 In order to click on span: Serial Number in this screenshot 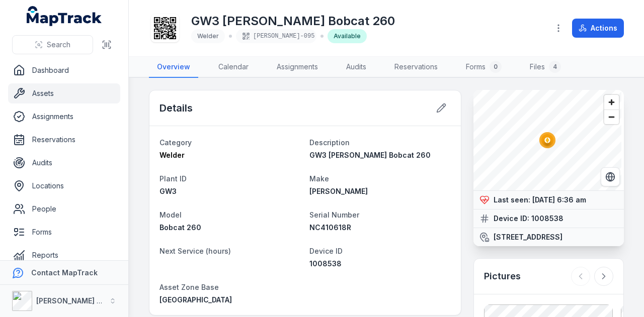, I will do `click(334, 214)`.